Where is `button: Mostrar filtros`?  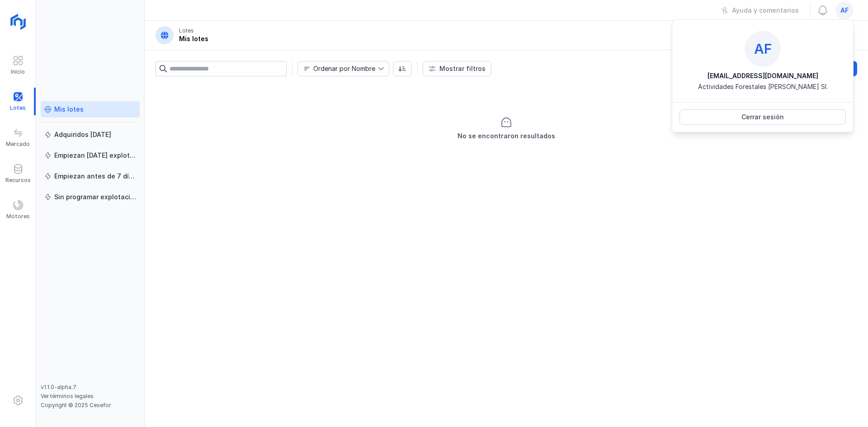 button: Mostrar filtros is located at coordinates (457, 68).